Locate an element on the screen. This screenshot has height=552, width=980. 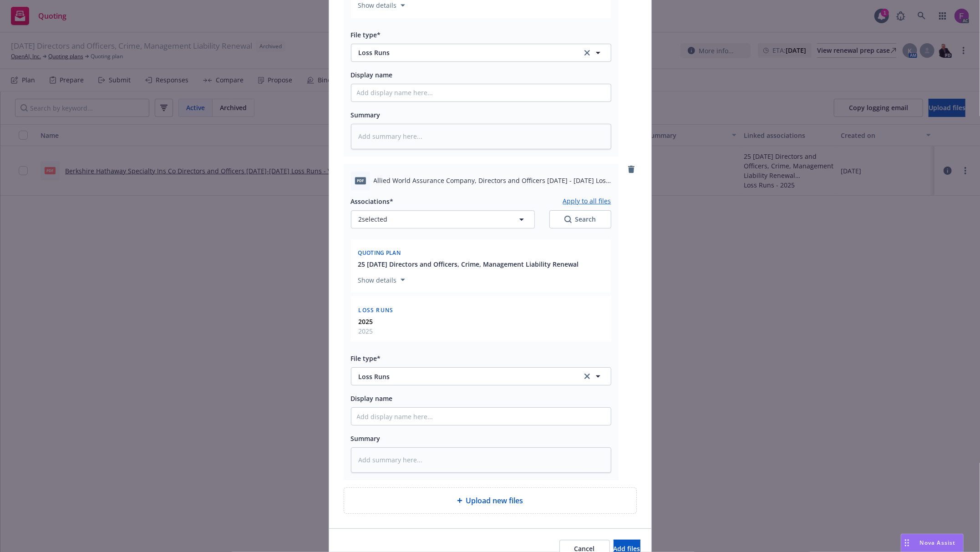
button: Apply to all files is located at coordinates (587, 201).